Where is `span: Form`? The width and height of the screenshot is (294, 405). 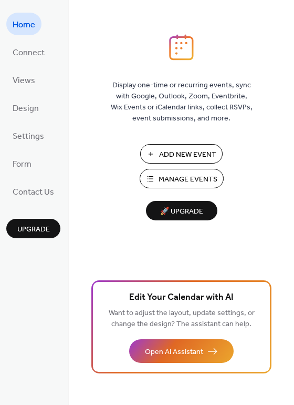
span: Form is located at coordinates (22, 164).